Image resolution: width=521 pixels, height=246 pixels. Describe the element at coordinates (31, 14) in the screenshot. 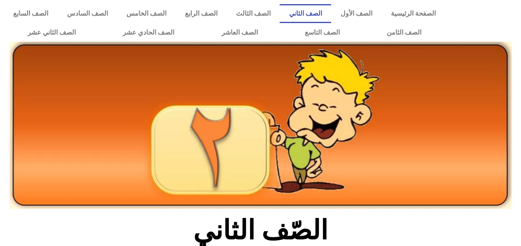

I see `a: الصف السابع` at that location.